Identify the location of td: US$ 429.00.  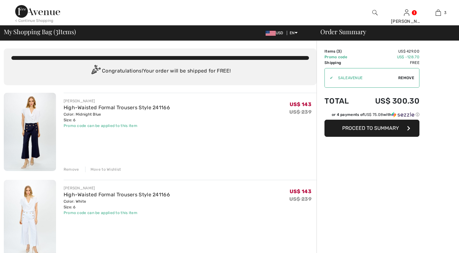
(389, 51).